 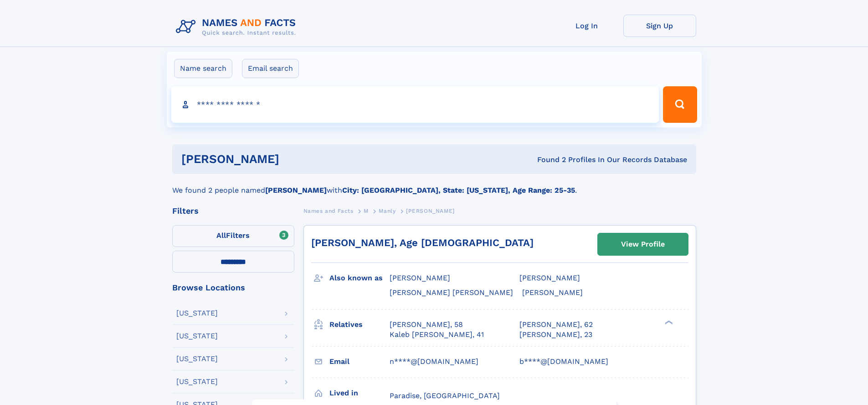 What do you see at coordinates (643, 244) in the screenshot?
I see `div: View Profile` at bounding box center [643, 244].